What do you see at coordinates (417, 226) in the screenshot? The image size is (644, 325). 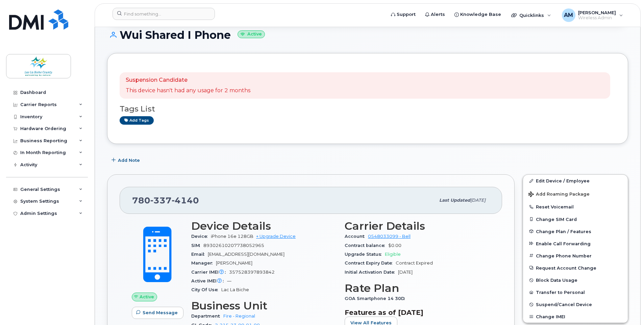 I see `h3: Carrier Details` at bounding box center [417, 226].